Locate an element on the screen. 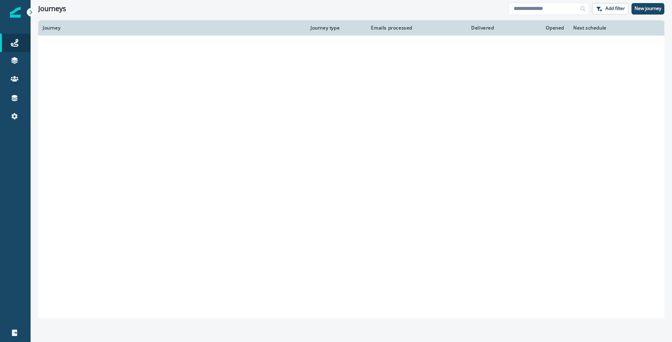 The image size is (672, 342). div: Delivered is located at coordinates (458, 28).